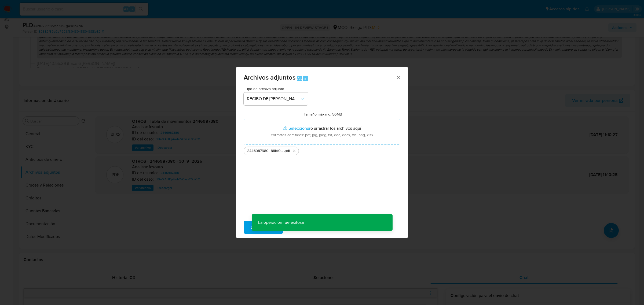  Describe the element at coordinates (301, 227) in the screenshot. I see `span: Cancelar` at that location.